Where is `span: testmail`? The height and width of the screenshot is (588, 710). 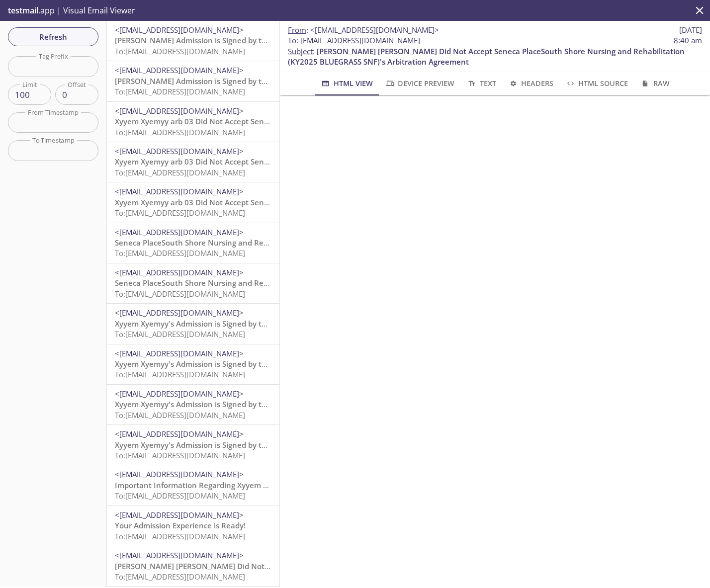 span: testmail is located at coordinates (23, 11).